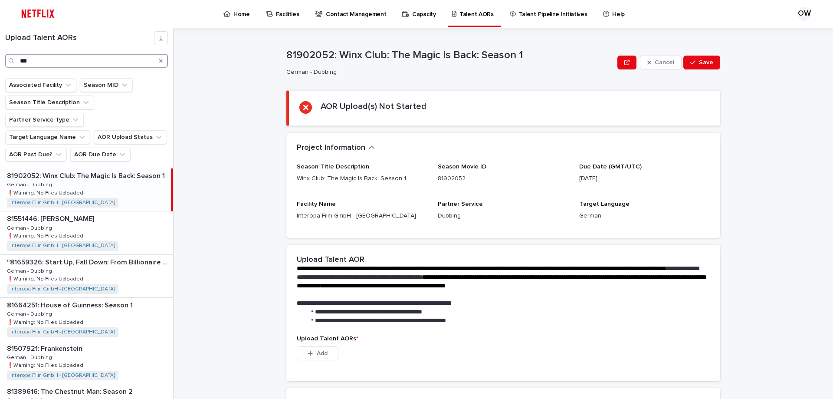 This screenshot has width=833, height=399. I want to click on div: OW, so click(805, 14).